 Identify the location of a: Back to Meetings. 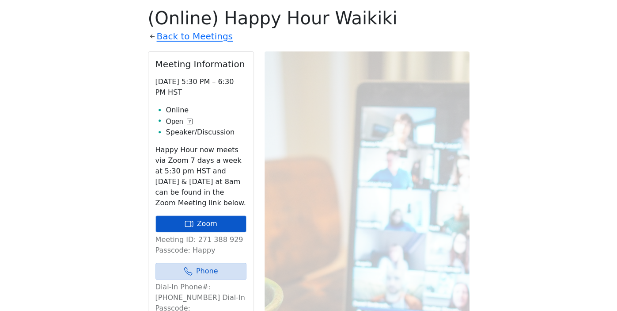
(195, 36).